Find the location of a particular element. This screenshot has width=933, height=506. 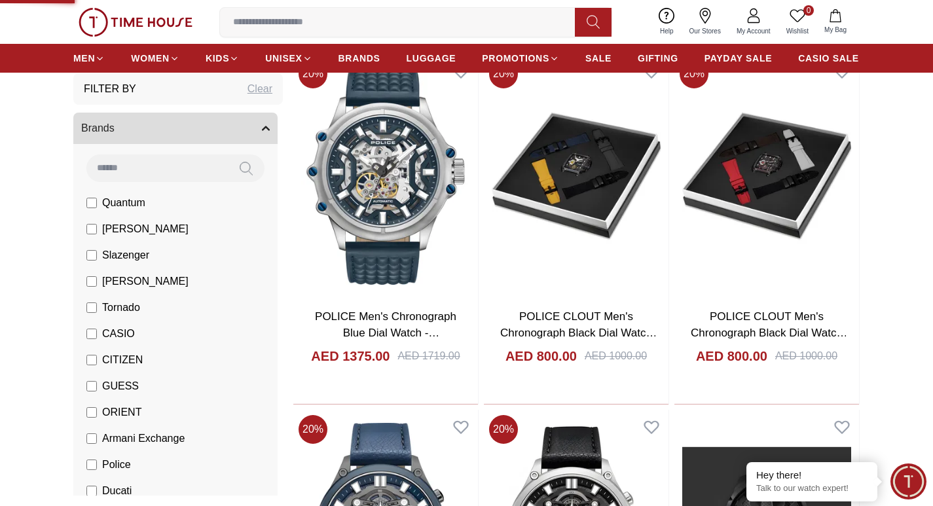

span: UNISEX is located at coordinates (283, 58).